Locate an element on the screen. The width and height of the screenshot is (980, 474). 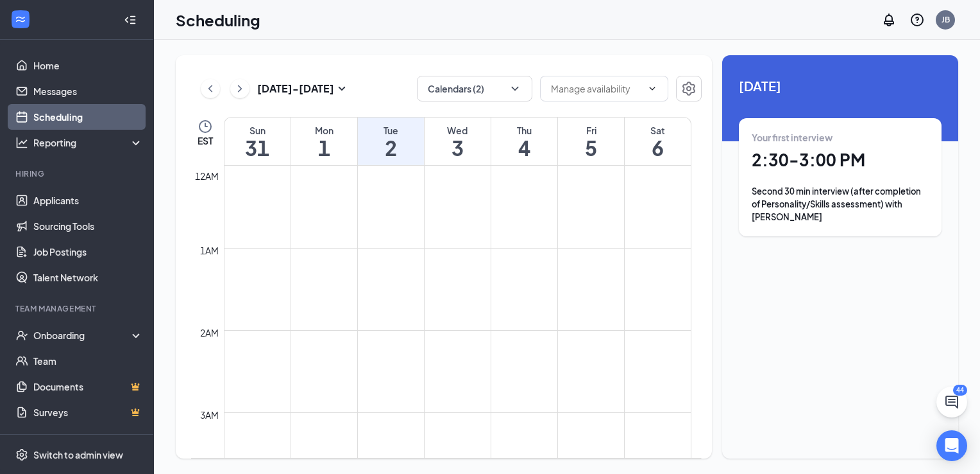
a: Team is located at coordinates (88, 361).